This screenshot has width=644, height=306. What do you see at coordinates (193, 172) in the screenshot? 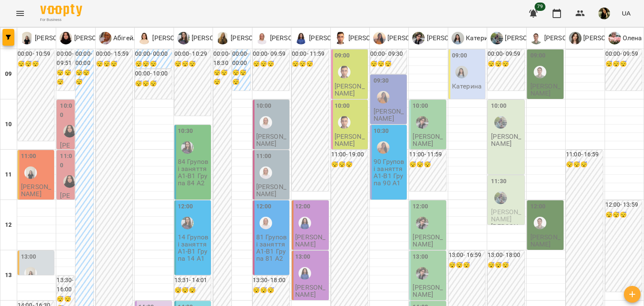
I see `p: 84 Групові заняття А1-В1 Група 84 А2` at bounding box center [193, 172].